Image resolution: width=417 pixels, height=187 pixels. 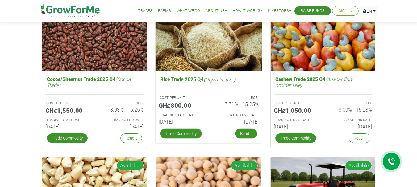 What do you see at coordinates (68, 110) in the screenshot?
I see `h5: GHȼ1,550.00` at bounding box center [68, 110].